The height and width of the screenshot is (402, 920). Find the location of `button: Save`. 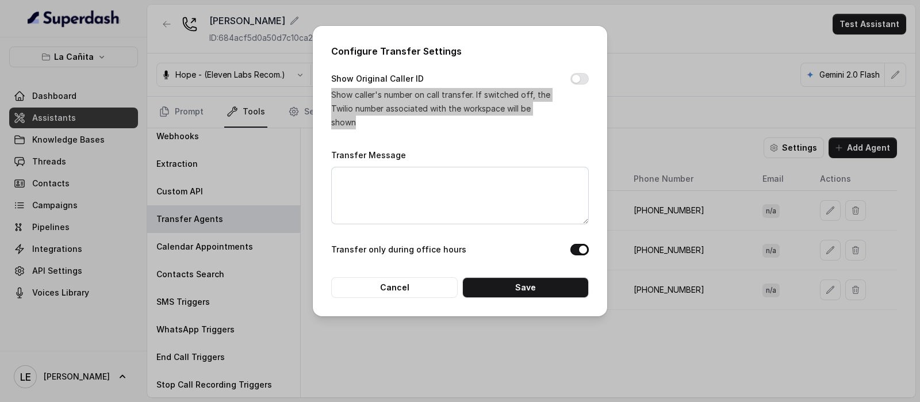

button: Save is located at coordinates (525, 287).